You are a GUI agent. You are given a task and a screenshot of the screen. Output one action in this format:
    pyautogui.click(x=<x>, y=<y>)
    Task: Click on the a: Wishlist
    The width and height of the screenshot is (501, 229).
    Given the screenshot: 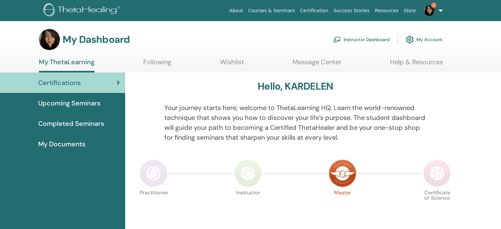 What is the action you would take?
    pyautogui.click(x=232, y=64)
    